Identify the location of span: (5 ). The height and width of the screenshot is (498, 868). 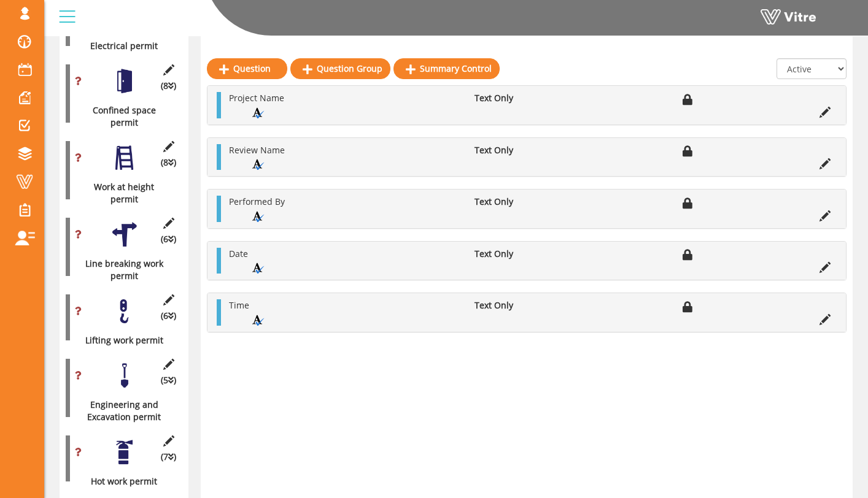
(169, 381).